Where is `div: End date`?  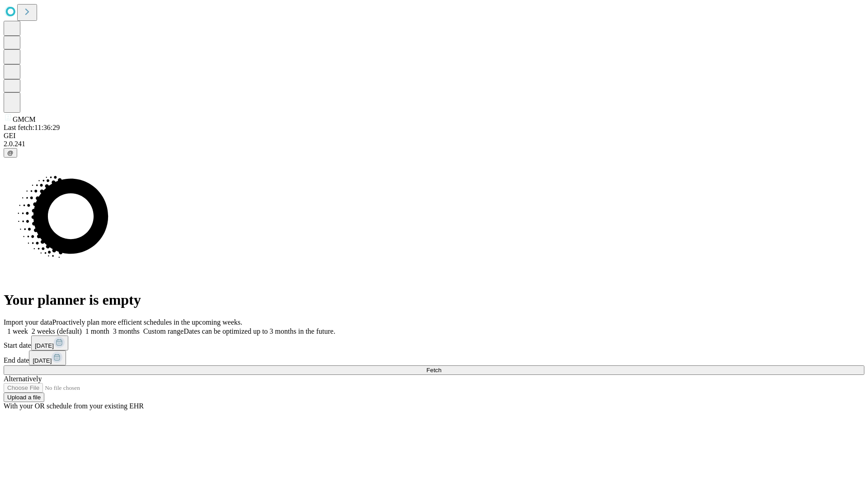
div: End date is located at coordinates (434, 358).